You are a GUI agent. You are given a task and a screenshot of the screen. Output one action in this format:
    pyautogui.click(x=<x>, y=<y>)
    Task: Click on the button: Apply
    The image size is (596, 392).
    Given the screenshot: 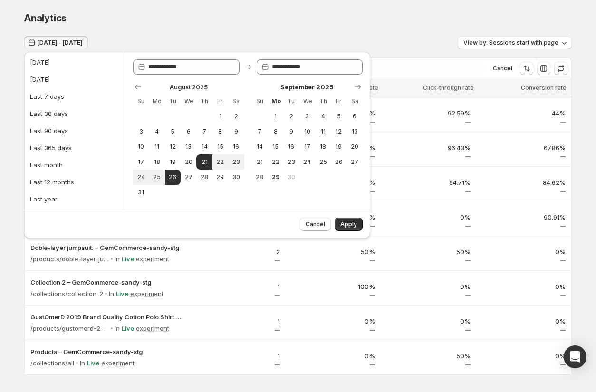 What is the action you would take?
    pyautogui.click(x=348, y=224)
    